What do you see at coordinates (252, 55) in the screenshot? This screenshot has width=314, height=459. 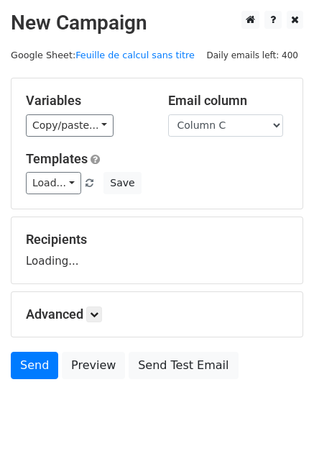 I see `span: Daily emails left: 400` at bounding box center [252, 55].